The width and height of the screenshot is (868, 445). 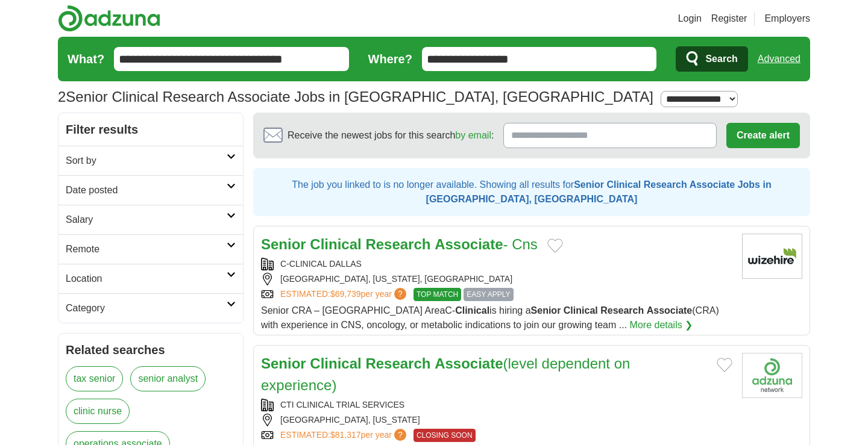 What do you see at coordinates (146, 249) in the screenshot?
I see `h2: Remote` at bounding box center [146, 249].